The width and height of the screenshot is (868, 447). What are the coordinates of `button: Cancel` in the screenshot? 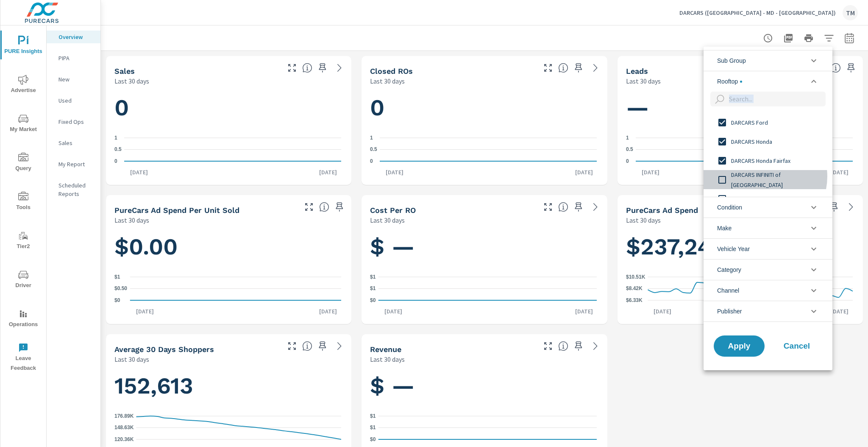 It's located at (796, 346).